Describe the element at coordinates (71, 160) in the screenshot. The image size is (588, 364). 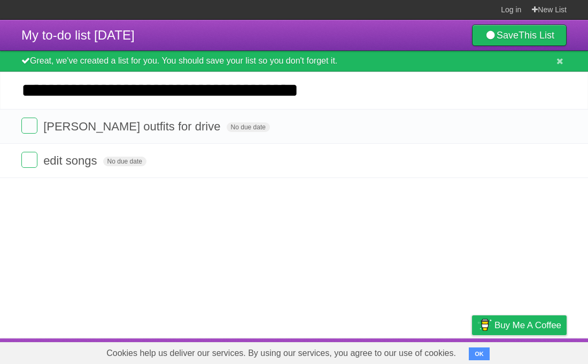
I see `span: edit songs` at that location.